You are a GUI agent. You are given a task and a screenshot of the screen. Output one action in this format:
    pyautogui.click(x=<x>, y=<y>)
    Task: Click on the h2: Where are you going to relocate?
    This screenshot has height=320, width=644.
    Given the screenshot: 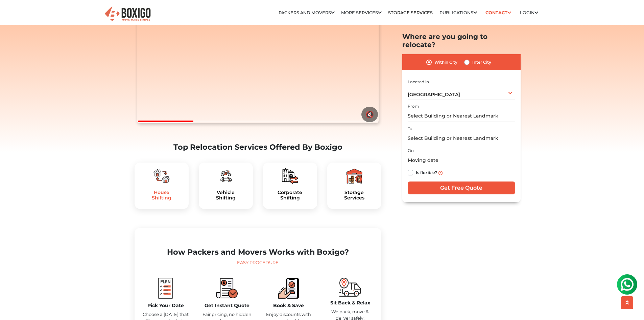 What is the action you would take?
    pyautogui.click(x=462, y=41)
    